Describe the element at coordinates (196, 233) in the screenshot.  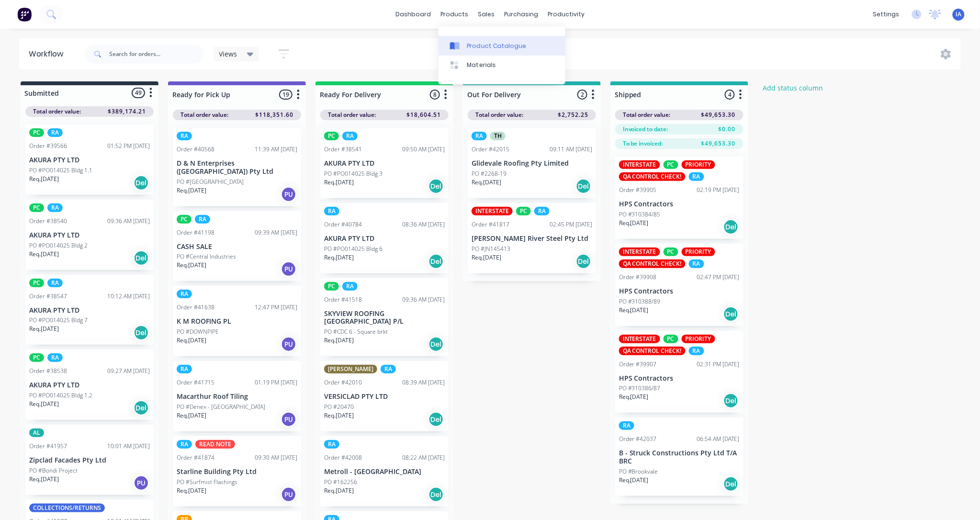
I see `div: Order #41198` at that location.